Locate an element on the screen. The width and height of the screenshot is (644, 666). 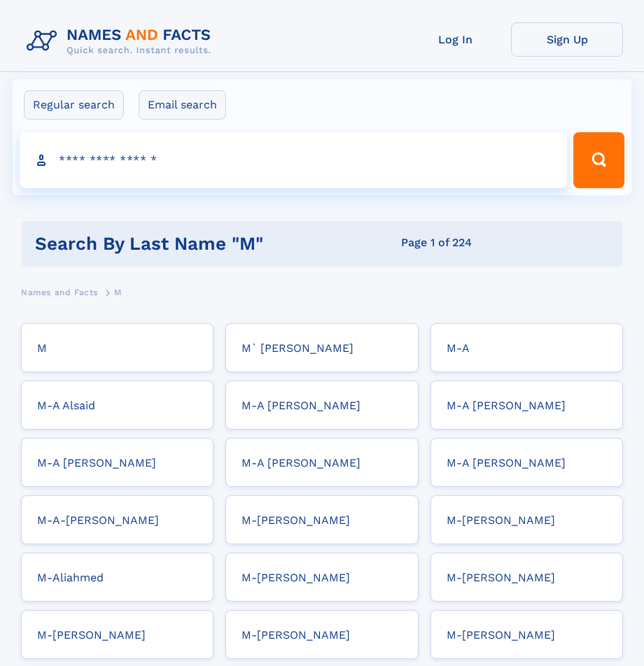
a: Log In is located at coordinates (455, 39).